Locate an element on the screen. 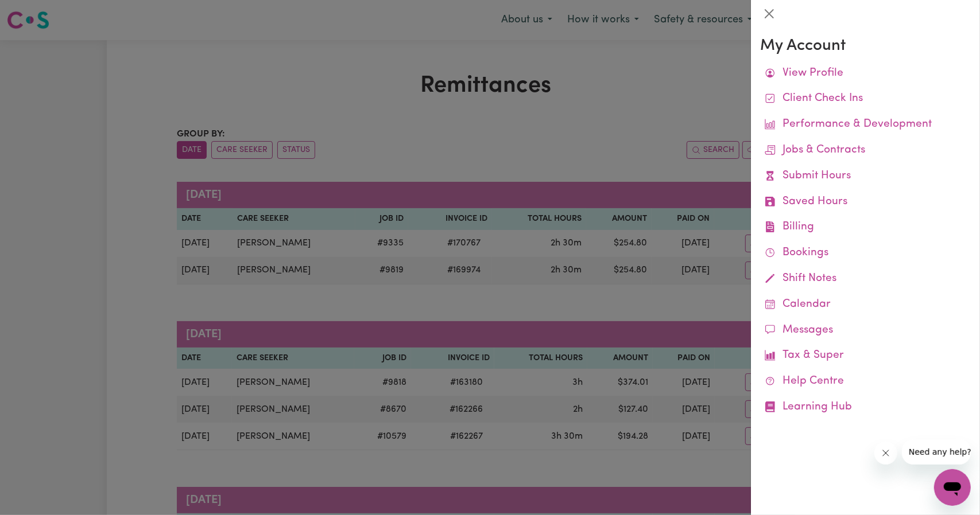  a: View Profile is located at coordinates (865, 74).